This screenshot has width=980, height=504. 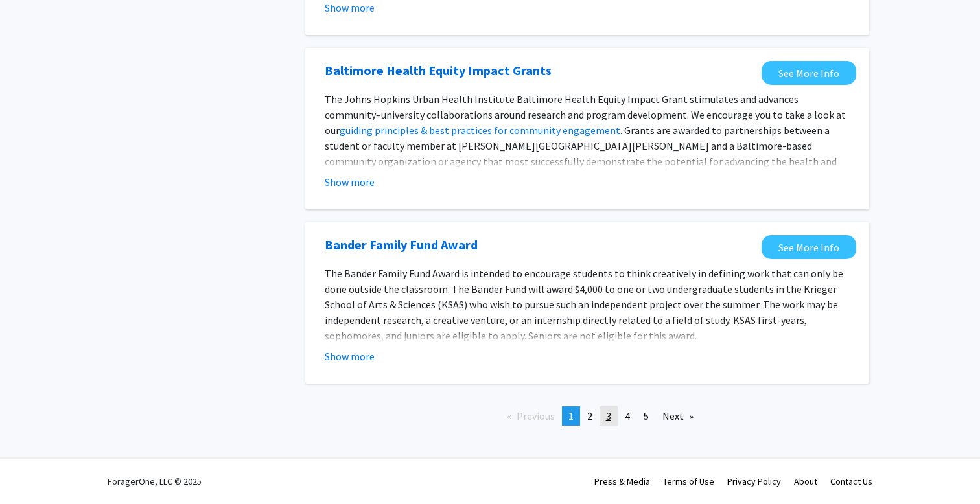 What do you see at coordinates (622, 482) in the screenshot?
I see `a: Press & Media` at bounding box center [622, 482].